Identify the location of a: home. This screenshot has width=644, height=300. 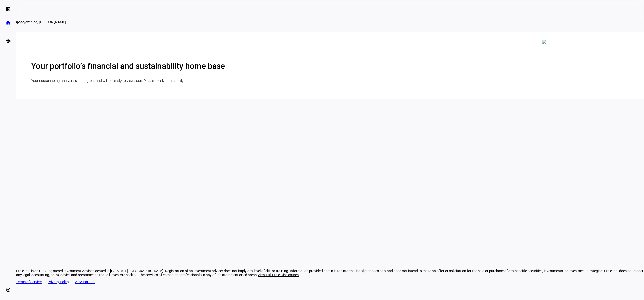
(8, 22).